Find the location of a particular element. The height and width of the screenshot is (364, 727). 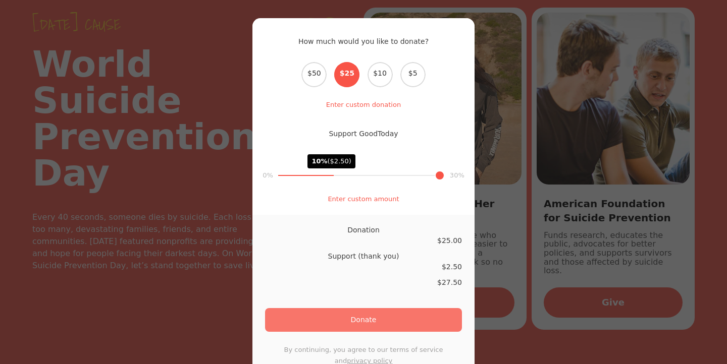

div: Donation is located at coordinates (363, 230).